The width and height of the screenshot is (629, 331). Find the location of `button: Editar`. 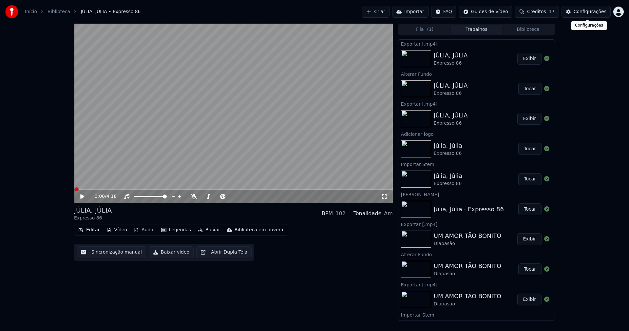

button: Editar is located at coordinates (89, 230).